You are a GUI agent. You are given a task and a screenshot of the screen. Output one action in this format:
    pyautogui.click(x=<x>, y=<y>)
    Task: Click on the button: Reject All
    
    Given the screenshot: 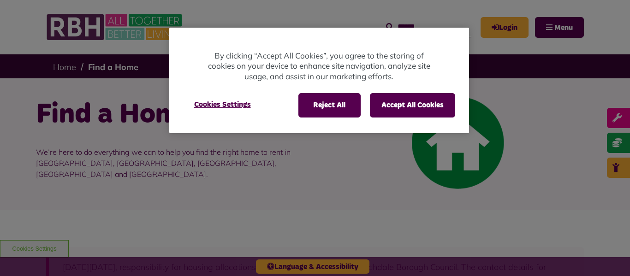 What is the action you would take?
    pyautogui.click(x=329, y=105)
    